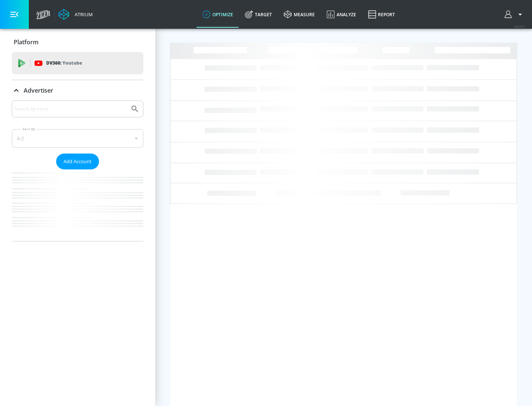 The image size is (532, 406). I want to click on a: Report, so click(381, 15).